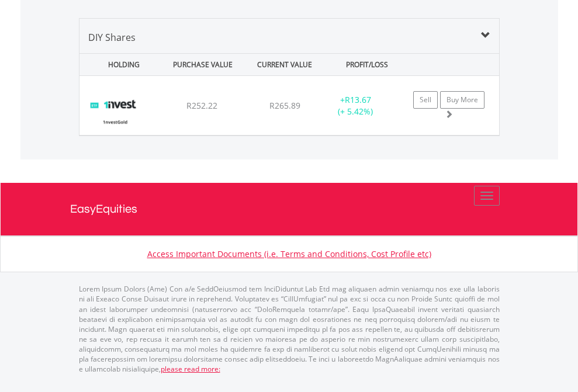  What do you see at coordinates (203, 64) in the screenshot?
I see `div: PURCHASE VALUE` at bounding box center [203, 64].